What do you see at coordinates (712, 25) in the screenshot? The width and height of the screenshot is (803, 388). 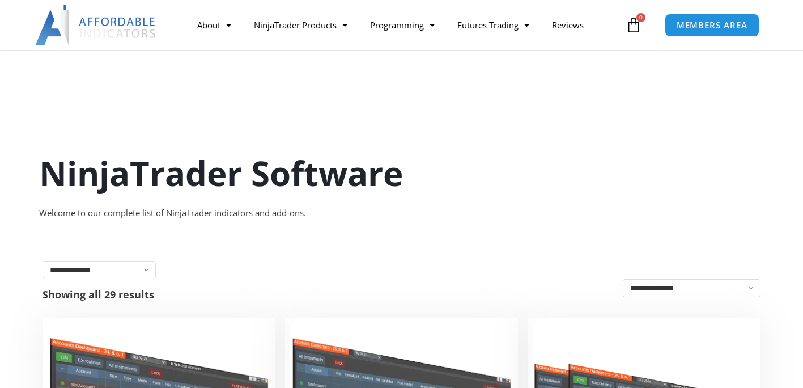 I see `a: MEMBERS AREA` at bounding box center [712, 25].